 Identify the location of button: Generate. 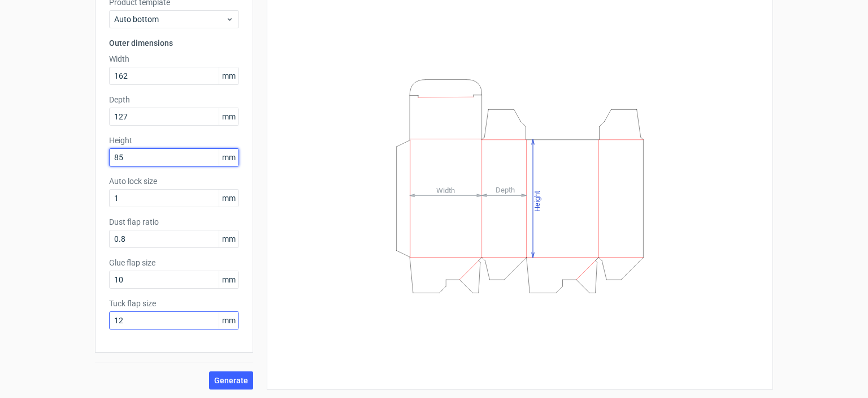
(231, 380).